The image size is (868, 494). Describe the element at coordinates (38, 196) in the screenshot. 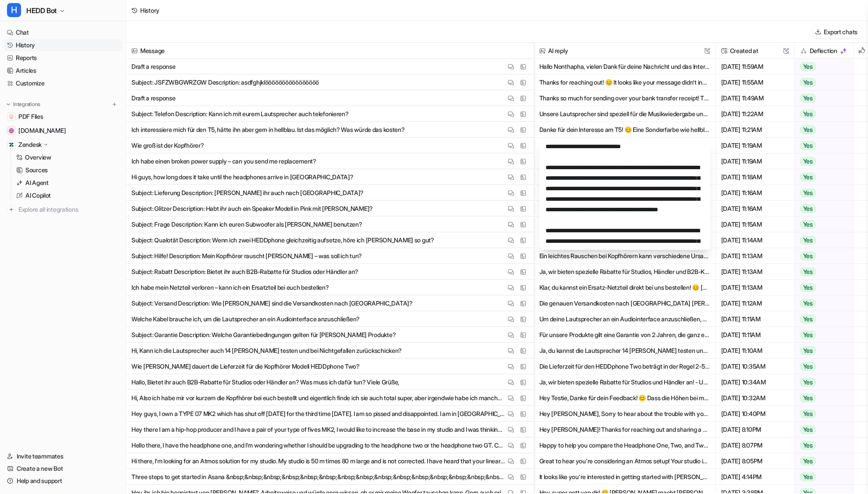

I see `p: AI Copilot` at that location.